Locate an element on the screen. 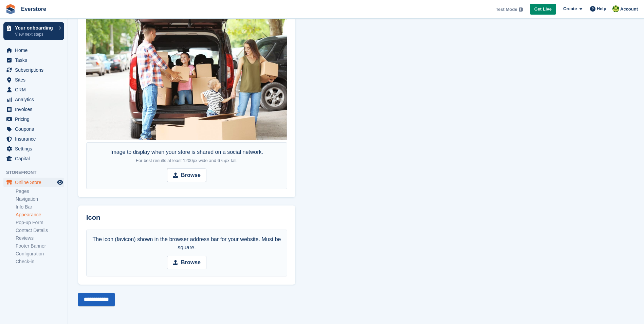 Image resolution: width=644 pixels, height=324 pixels. img: Everstore-social.jpg is located at coordinates (187, 78).